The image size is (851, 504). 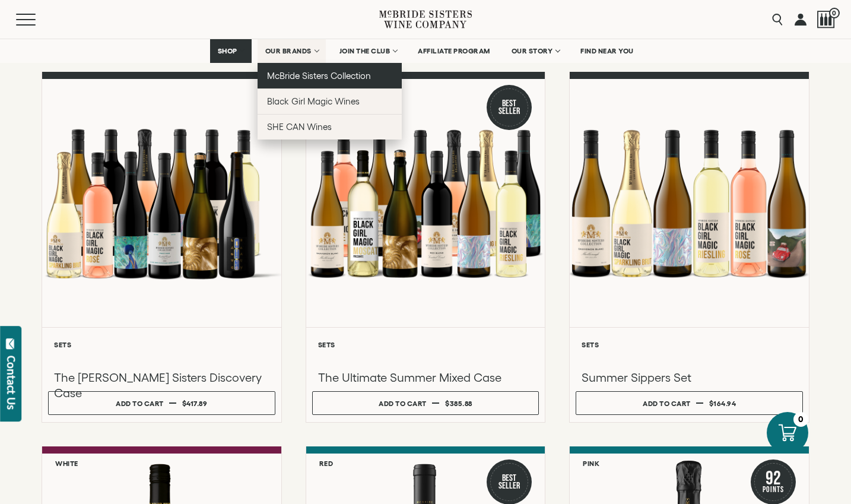 What do you see at coordinates (532, 51) in the screenshot?
I see `span: OUR STORY` at bounding box center [532, 51].